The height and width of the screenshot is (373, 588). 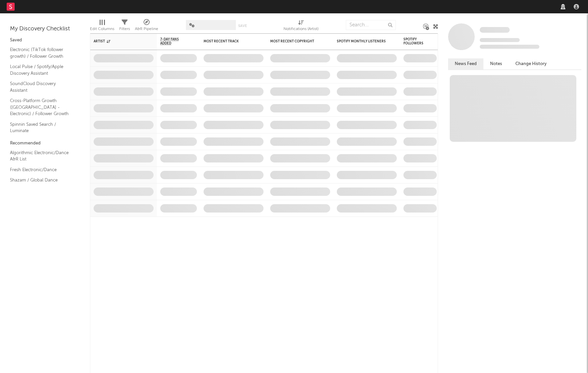 I want to click on div: Most Recent Track, so click(x=229, y=41).